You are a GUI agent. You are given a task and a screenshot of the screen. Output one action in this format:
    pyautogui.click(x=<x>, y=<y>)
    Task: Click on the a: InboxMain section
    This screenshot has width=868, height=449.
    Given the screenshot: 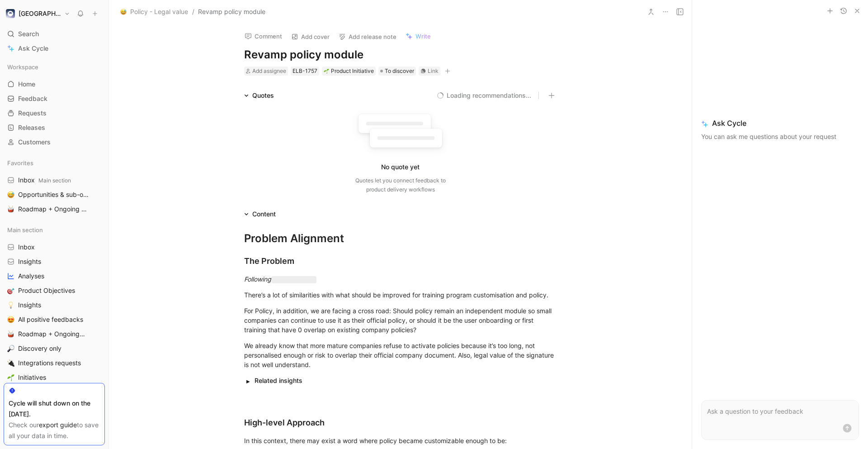 What is the action you would take?
    pyautogui.click(x=55, y=180)
    